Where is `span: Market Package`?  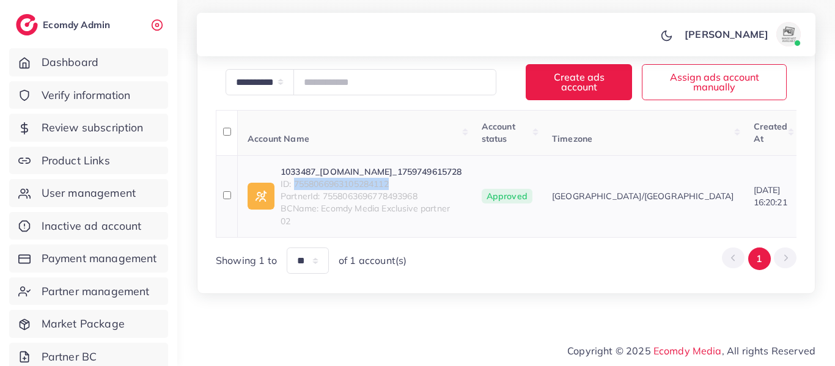
span: Market Package is located at coordinates (83, 324).